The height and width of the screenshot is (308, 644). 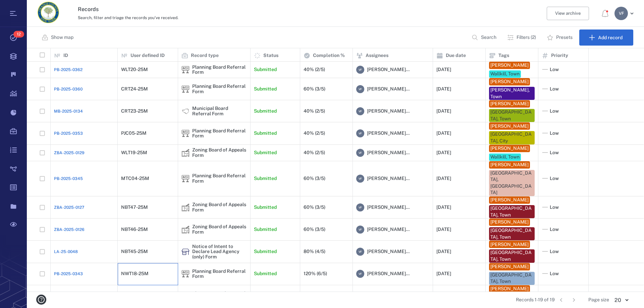 I want to click on div: 80% (4/5), so click(x=314, y=251).